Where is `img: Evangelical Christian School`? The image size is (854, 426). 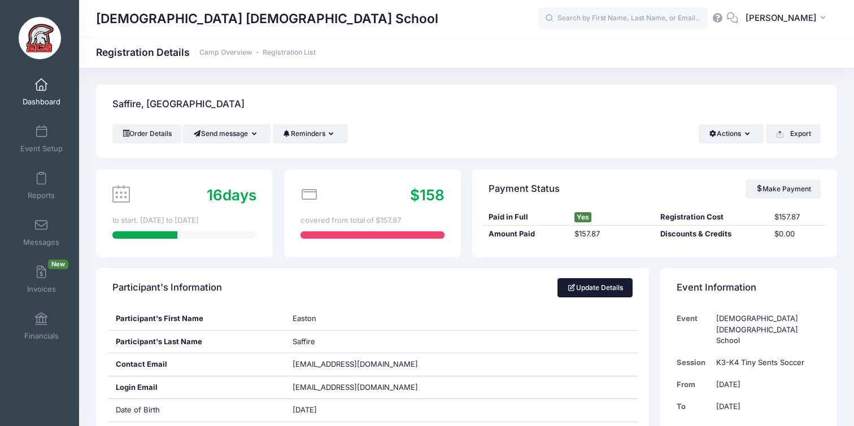 img: Evangelical Christian School is located at coordinates (40, 38).